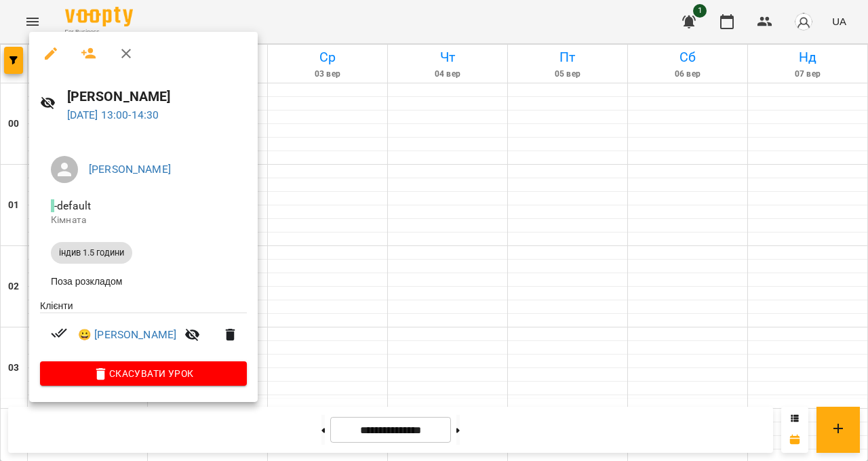  What do you see at coordinates (143, 374) in the screenshot?
I see `button: Скасувати Урок` at bounding box center [143, 374].